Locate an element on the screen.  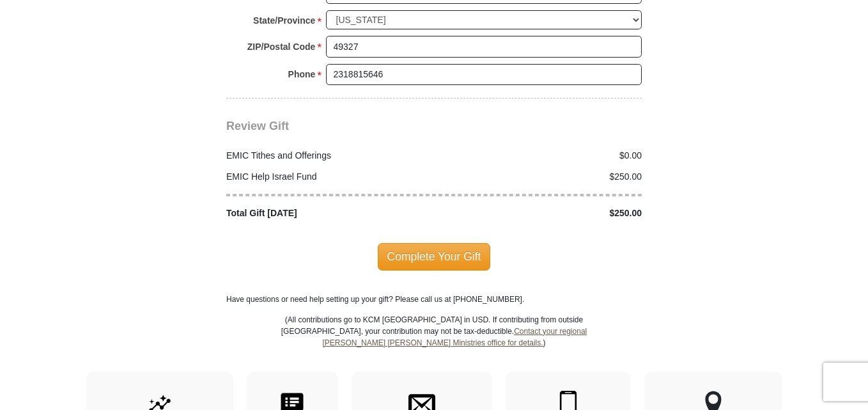
strong: State/Province is located at coordinates (284, 21).